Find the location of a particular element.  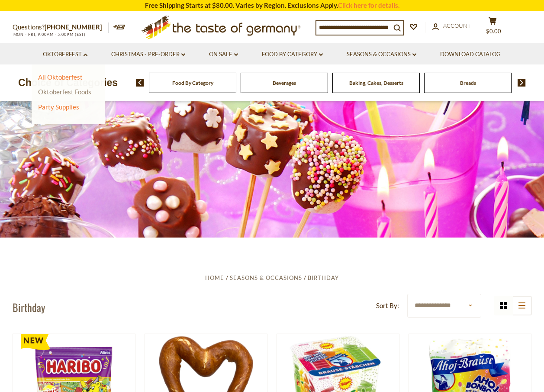

a: Beverages is located at coordinates (284, 83).